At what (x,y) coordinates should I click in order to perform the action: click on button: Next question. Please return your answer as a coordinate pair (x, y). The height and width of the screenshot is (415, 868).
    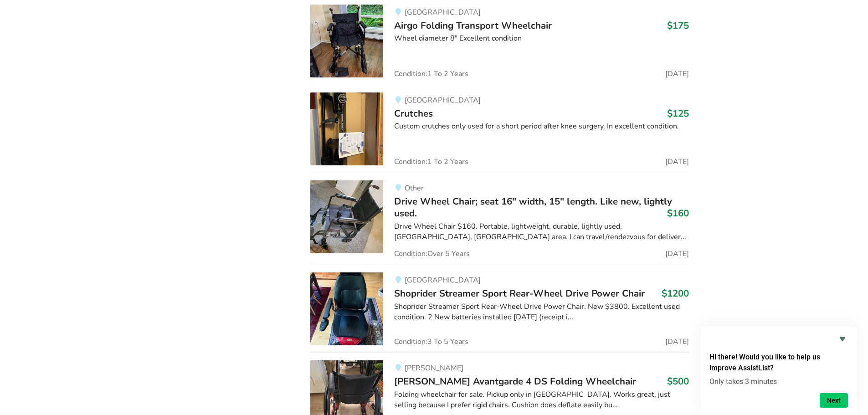
    Looking at the image, I should click on (834, 401).